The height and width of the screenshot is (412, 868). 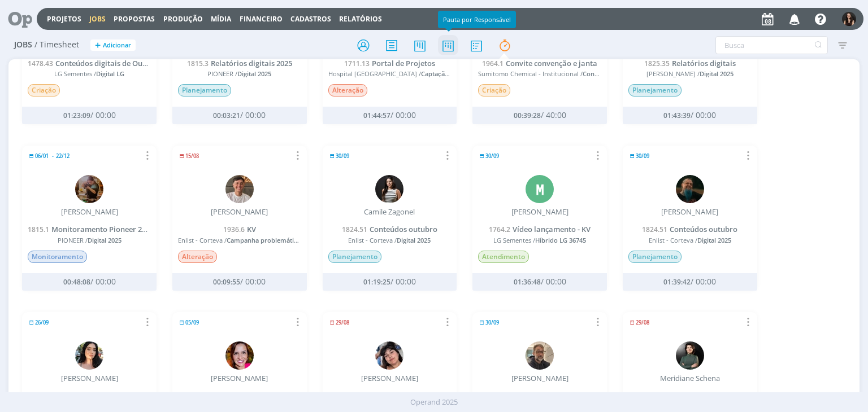 I want to click on button: Produção, so click(x=183, y=19).